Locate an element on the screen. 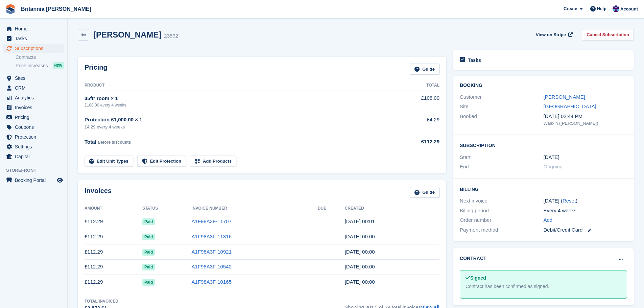  a: Contracts is located at coordinates (39, 57).